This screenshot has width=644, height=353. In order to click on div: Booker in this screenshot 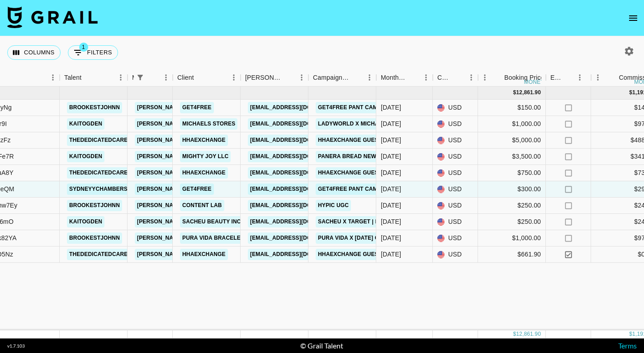, I will do `click(275, 77)`.